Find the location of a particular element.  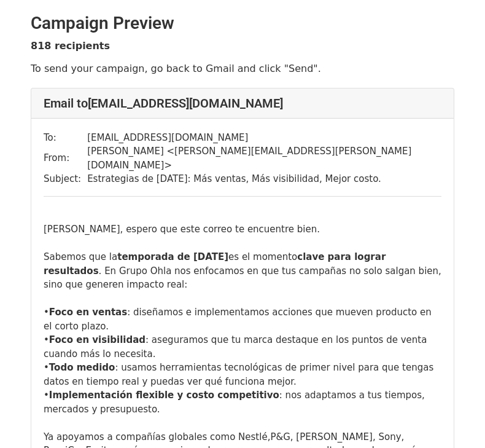

td: From: is located at coordinates (65, 158).